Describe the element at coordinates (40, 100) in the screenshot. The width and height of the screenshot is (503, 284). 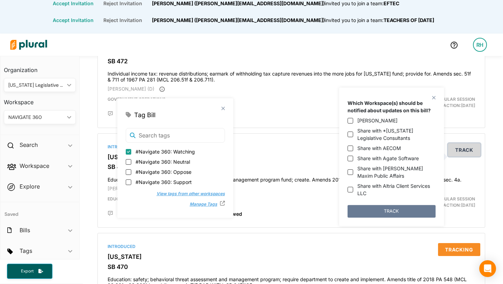
I see `h3: Workspace` at that location.